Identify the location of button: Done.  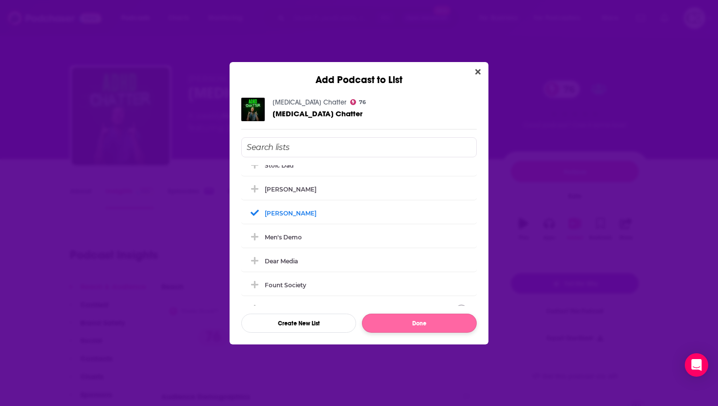
(419, 323).